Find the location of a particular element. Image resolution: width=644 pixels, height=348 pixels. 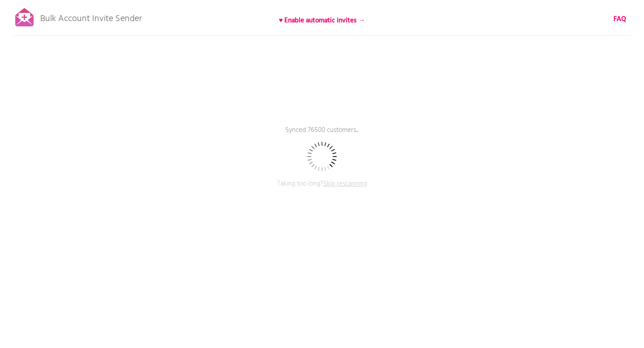

b: FAQ is located at coordinates (620, 19).